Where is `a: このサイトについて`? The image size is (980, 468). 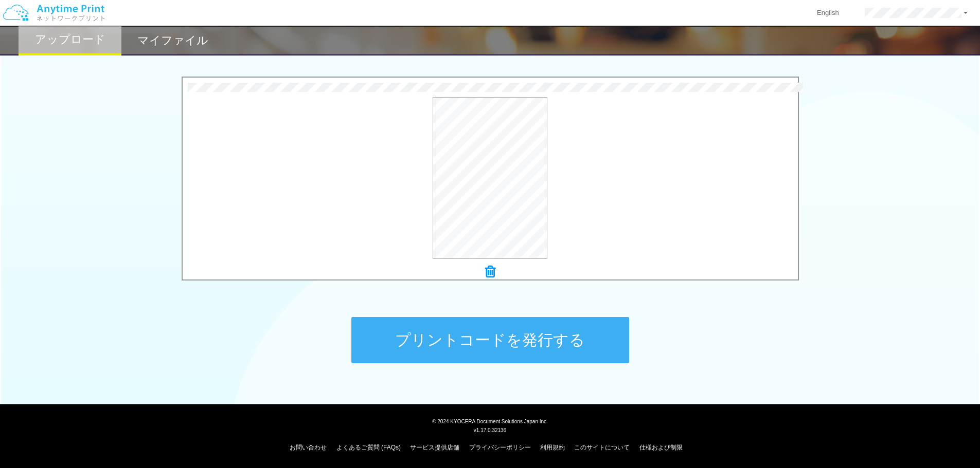
a: このサイトについて is located at coordinates (602, 448).